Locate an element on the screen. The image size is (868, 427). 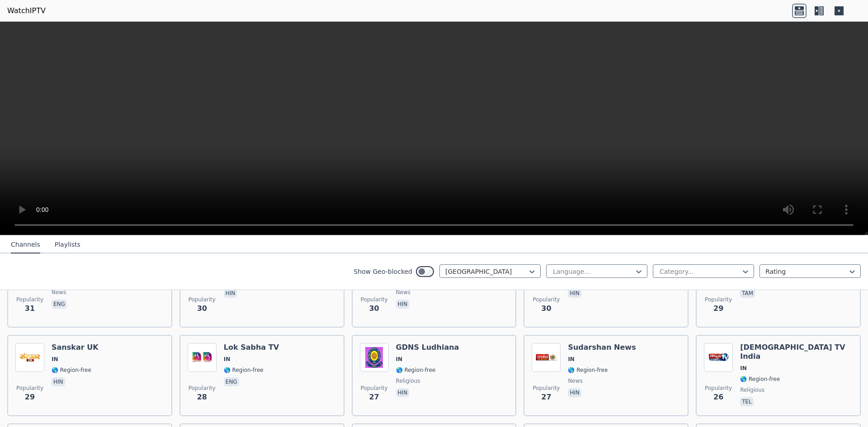
label: Show Geo-blocked is located at coordinates (383, 271).